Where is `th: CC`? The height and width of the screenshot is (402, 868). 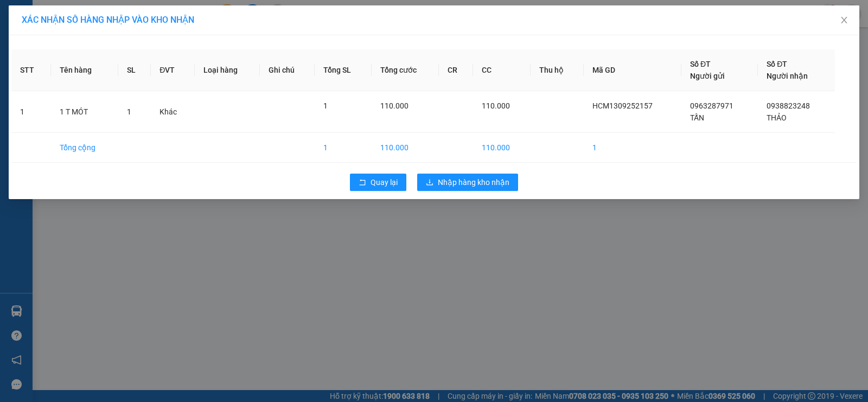
th: CC is located at coordinates (502, 70).